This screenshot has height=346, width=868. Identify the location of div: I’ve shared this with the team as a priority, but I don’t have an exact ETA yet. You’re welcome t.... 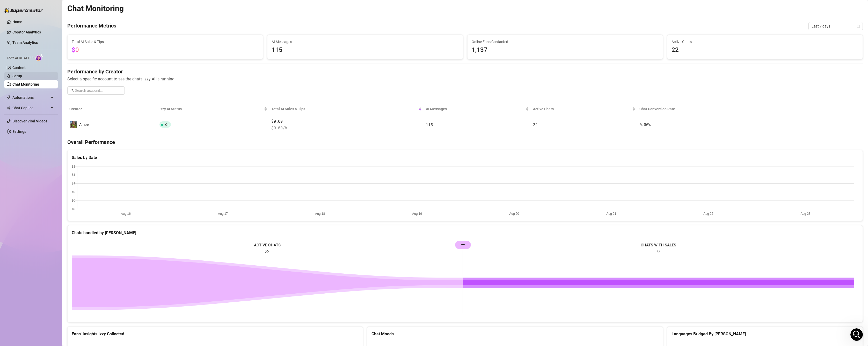
(44, 104).